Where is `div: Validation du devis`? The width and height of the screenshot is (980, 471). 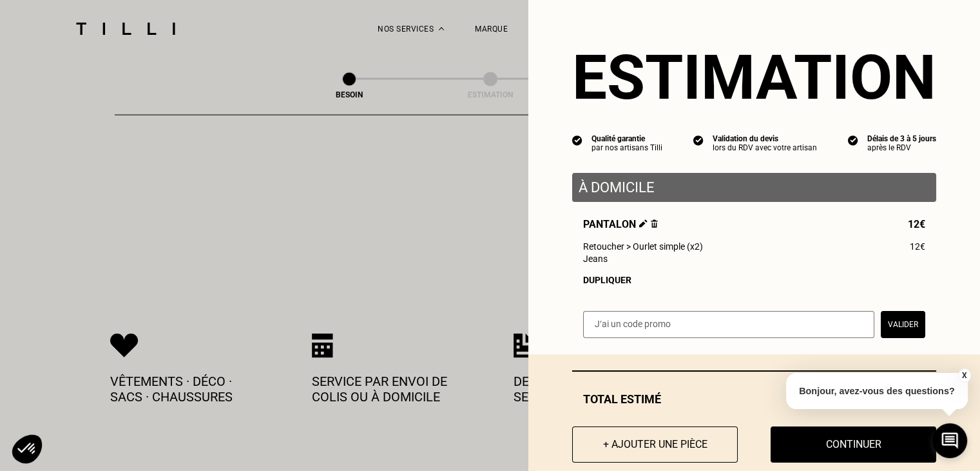 div: Validation du devis is located at coordinates (765, 139).